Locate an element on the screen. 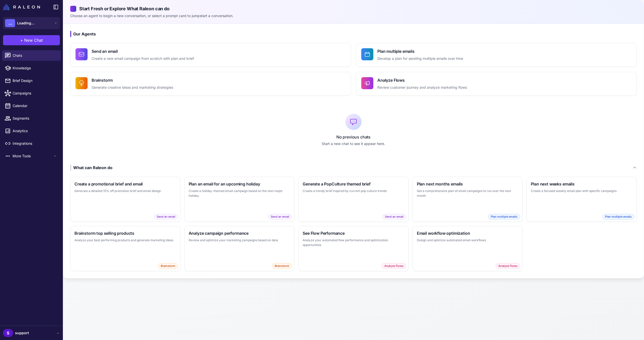 The image size is (644, 340). span: Calendar is located at coordinates (34, 106).